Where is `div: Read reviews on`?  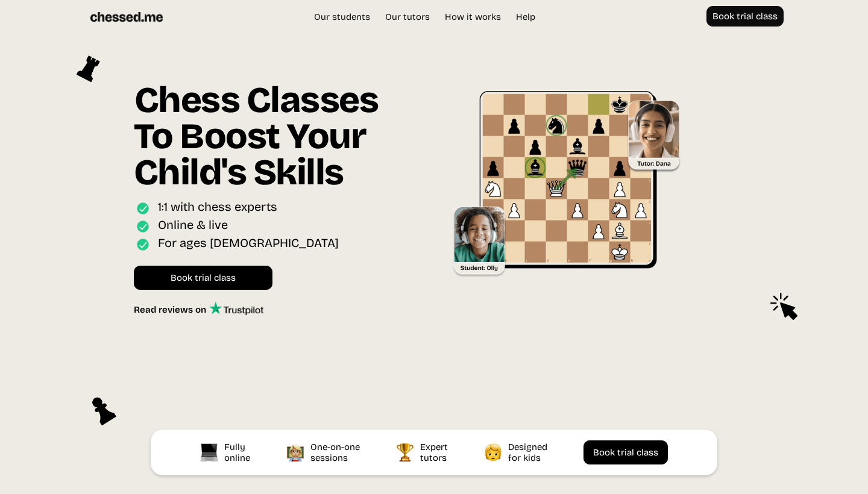
div: Read reviews on is located at coordinates (171, 310).